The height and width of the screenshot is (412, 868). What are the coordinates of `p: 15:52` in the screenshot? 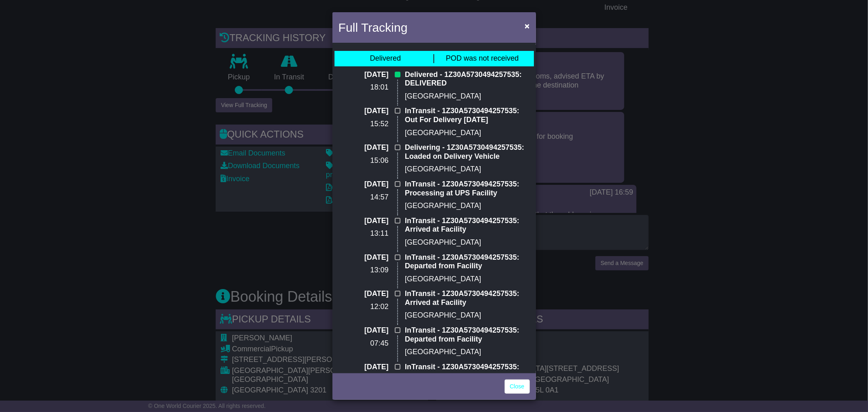 It's located at (363, 124).